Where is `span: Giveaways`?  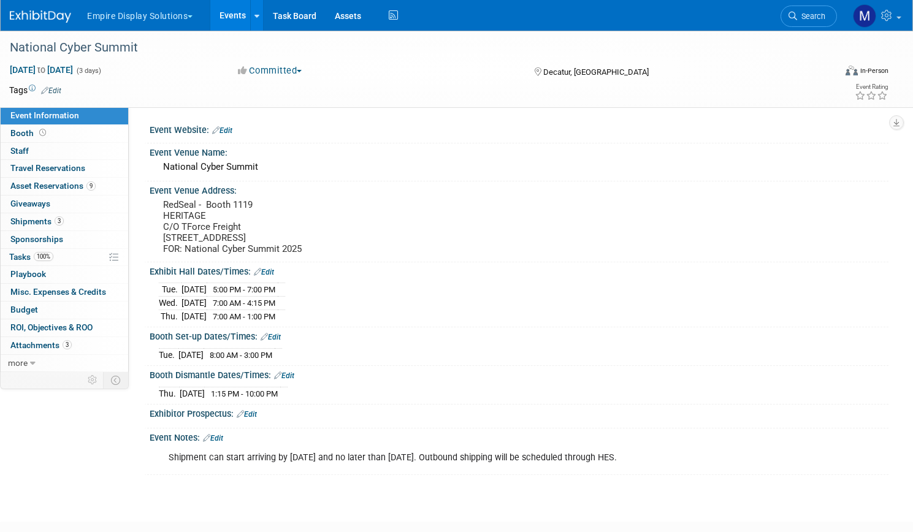 span: Giveaways is located at coordinates (30, 204).